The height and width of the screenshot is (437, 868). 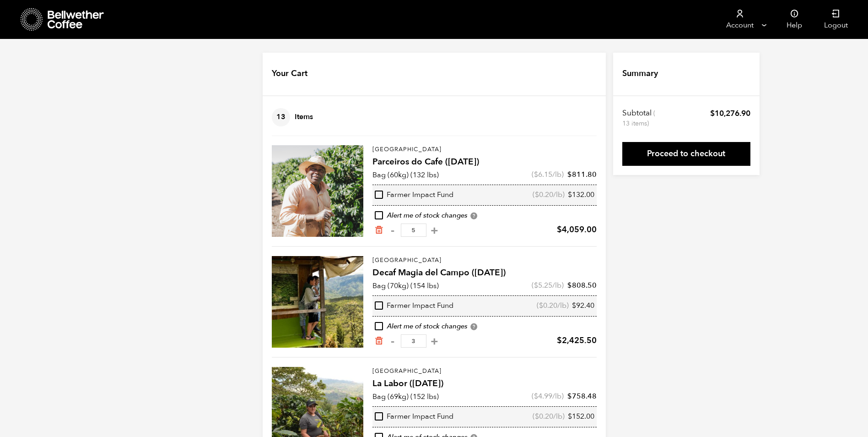 I want to click on p: Bag (70kg) (154 lbs), so click(x=405, y=286).